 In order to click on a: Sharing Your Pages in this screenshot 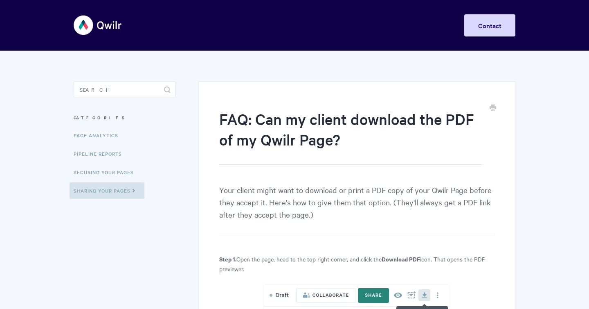, I will do `click(107, 190)`.